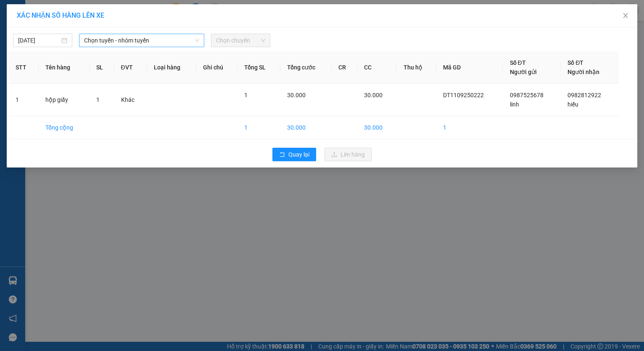 This screenshot has width=644, height=351. What do you see at coordinates (102, 67) in the screenshot?
I see `th: SL` at bounding box center [102, 67].